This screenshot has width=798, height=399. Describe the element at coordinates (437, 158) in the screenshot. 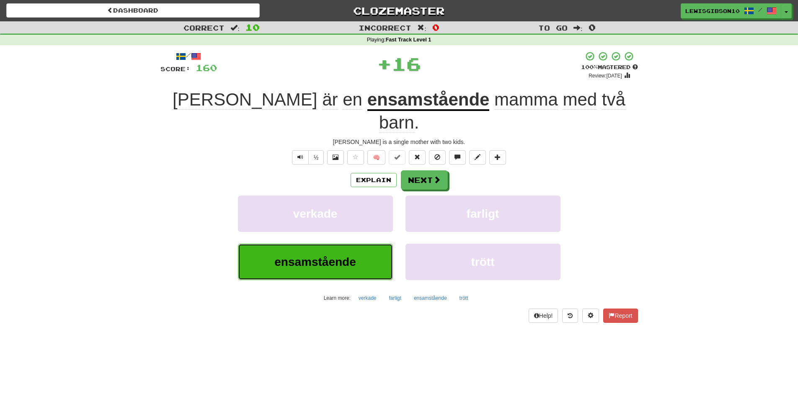

I see `button: Ignore sentence (alt+i)` at that location.